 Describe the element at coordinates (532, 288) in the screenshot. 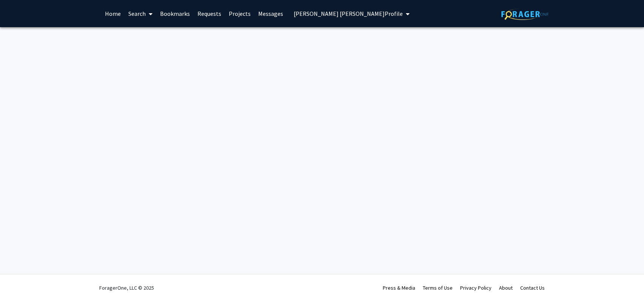

I see `a: Contact Us` at that location.